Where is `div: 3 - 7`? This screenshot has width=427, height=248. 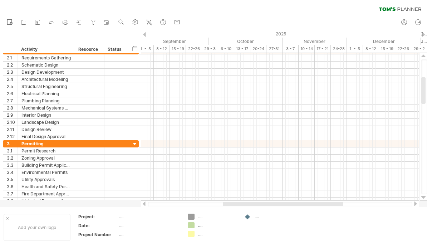 div: 3 - 7 is located at coordinates (290, 49).